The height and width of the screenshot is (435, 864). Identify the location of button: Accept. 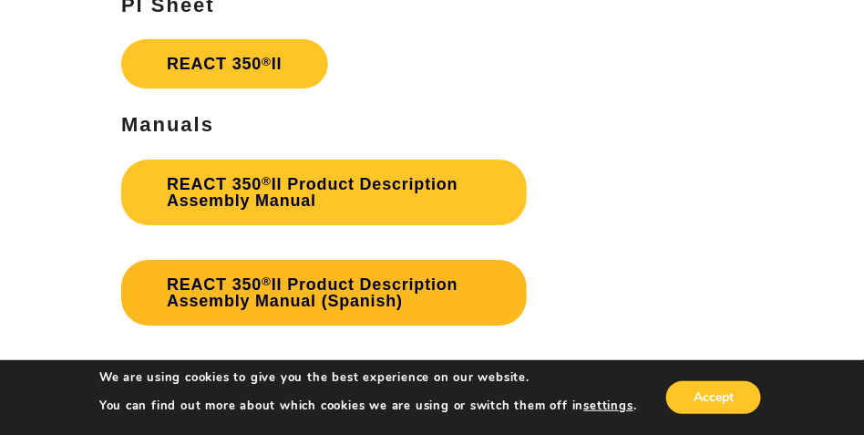
(714, 398).